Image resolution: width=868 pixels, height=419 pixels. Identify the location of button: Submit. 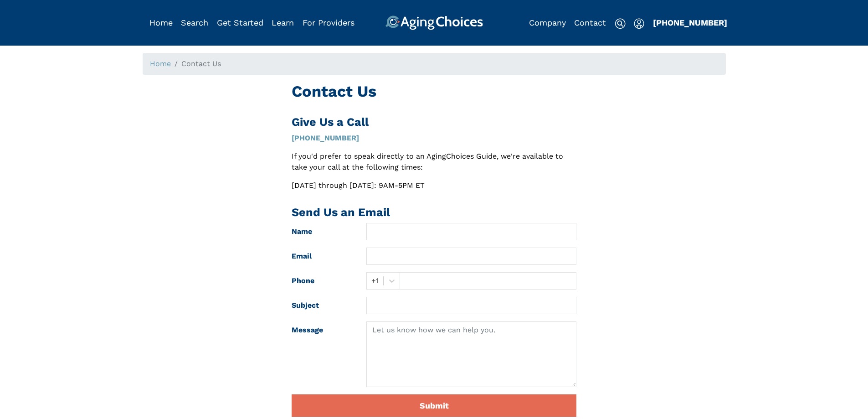
(434, 405).